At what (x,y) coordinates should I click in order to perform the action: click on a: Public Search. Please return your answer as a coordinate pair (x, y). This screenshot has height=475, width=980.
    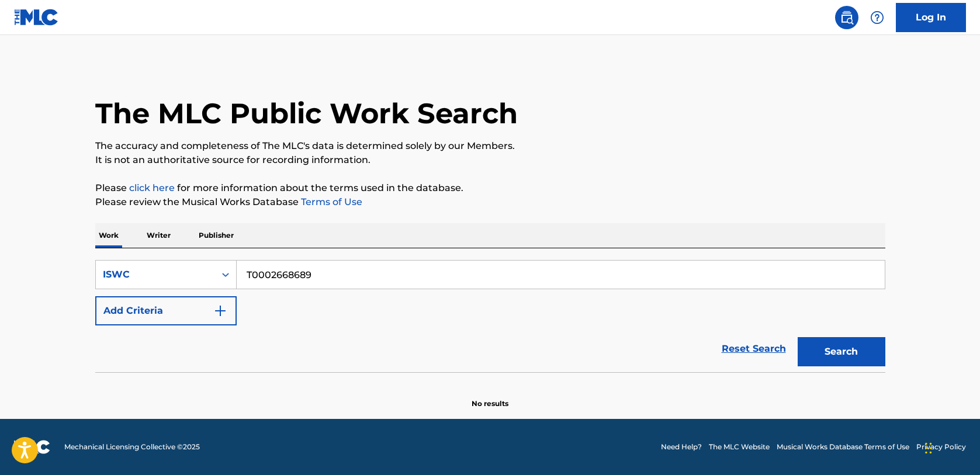
    Looking at the image, I should click on (846, 18).